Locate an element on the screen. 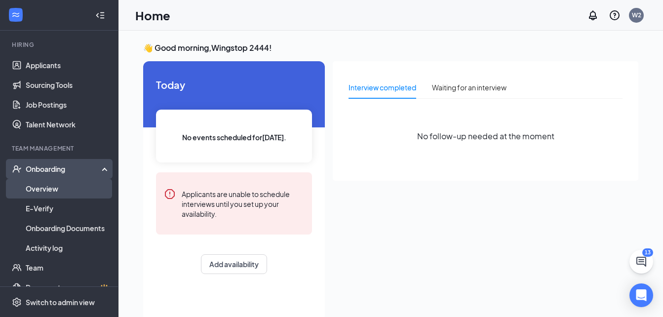  div: Team Management is located at coordinates (60, 148).